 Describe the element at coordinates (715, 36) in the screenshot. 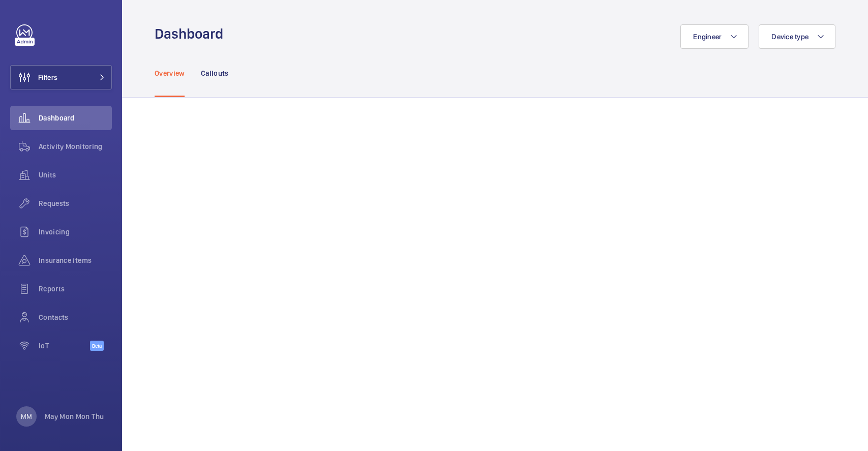

I see `button: Engineer` at that location.